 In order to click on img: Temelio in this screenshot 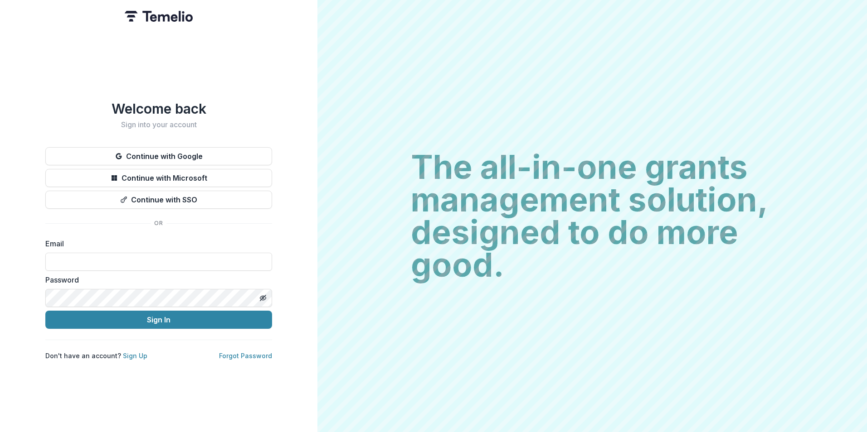, I will do `click(159, 16)`.